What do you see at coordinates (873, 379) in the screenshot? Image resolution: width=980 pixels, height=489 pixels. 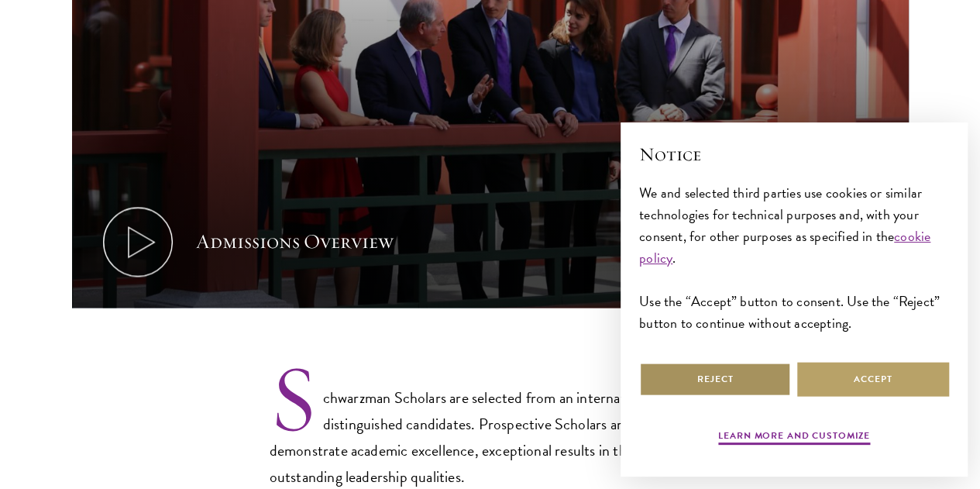 I see `button: Accept` at bounding box center [873, 379].